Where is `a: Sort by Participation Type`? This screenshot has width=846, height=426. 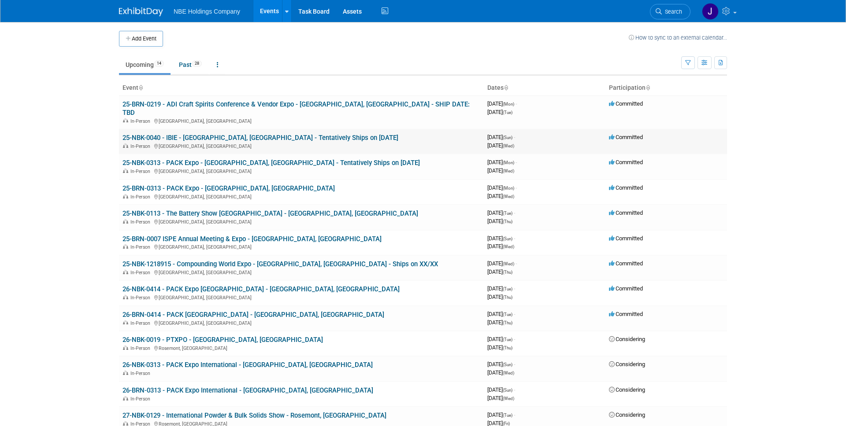
a: Sort by Participation Type is located at coordinates (648, 88).